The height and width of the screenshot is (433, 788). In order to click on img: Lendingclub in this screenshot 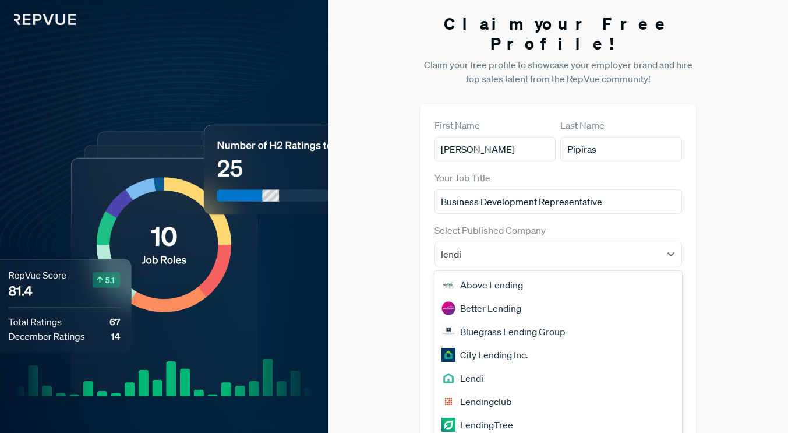, I will do `click(449, 401)`.